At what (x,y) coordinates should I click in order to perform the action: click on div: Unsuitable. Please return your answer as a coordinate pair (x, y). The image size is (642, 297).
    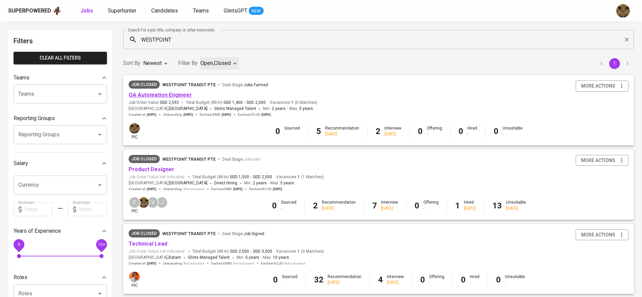
    Looking at the image, I should click on (514, 280).